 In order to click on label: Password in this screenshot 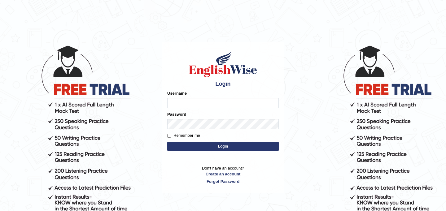, I will do `click(176, 114)`.